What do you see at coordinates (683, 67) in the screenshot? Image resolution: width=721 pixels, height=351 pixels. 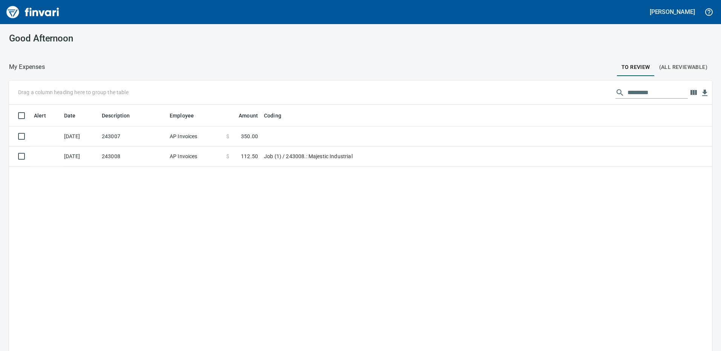 I see `span: (All Reviewable)` at bounding box center [683, 67].